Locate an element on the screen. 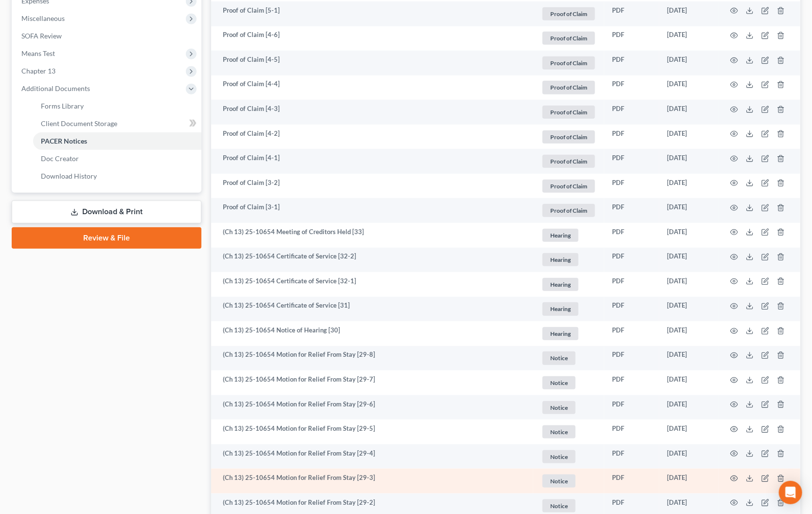 This screenshot has height=514, width=812. td: (Ch 13) 25-10654 Certificate of Service [32-2] is located at coordinates (372, 260).